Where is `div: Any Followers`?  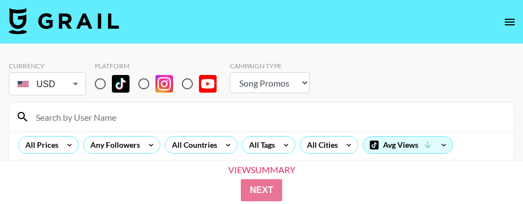 div: Any Followers is located at coordinates (113, 145).